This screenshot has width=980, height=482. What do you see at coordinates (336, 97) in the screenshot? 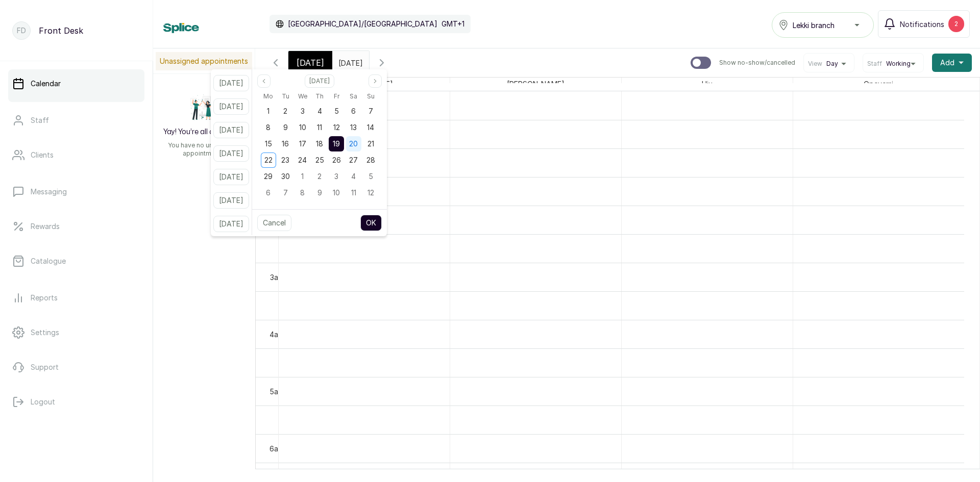
I see `div: Friday` at bounding box center [336, 97].